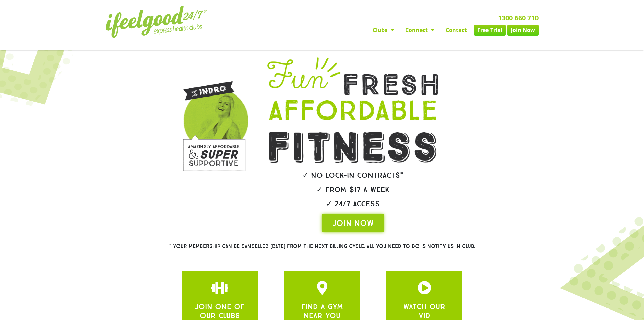  Describe the element at coordinates (384, 30) in the screenshot. I see `a: Clubs` at that location.